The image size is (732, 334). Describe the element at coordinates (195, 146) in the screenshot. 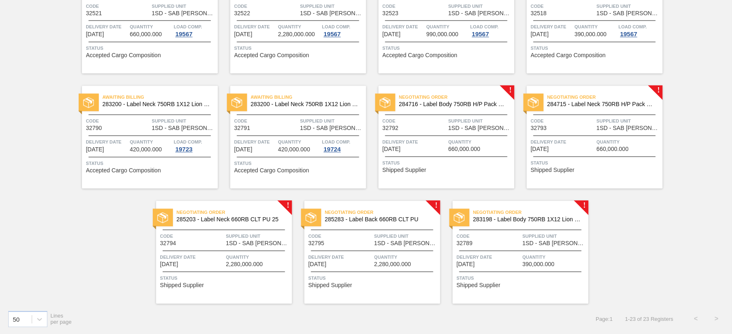

I see `a: Load Comp.19723` at that location.